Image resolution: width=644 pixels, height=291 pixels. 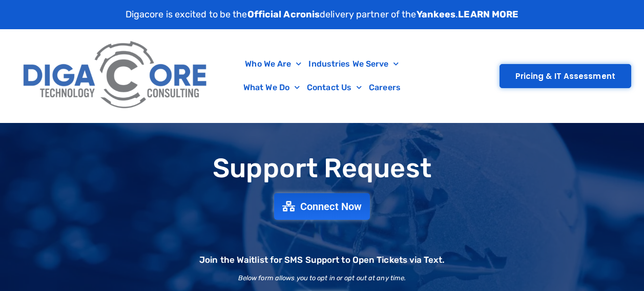 What do you see at coordinates (436, 14) in the screenshot?
I see `strong: Yankees` at bounding box center [436, 14].